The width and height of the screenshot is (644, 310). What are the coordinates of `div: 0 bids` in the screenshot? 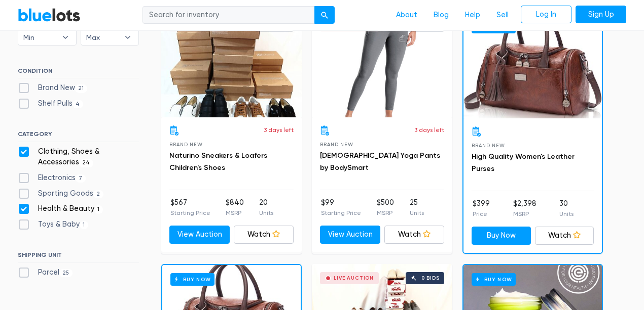 It's located at (431, 279).